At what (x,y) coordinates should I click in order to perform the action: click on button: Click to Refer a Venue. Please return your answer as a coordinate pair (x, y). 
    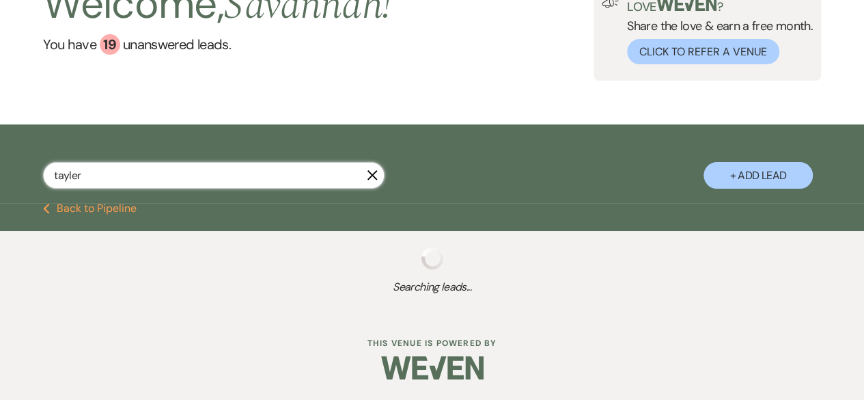
    Looking at the image, I should click on (703, 51).